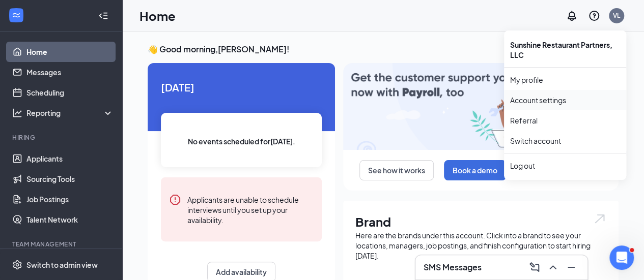 This screenshot has width=644, height=280. I want to click on svg: Collapse, so click(103, 16).